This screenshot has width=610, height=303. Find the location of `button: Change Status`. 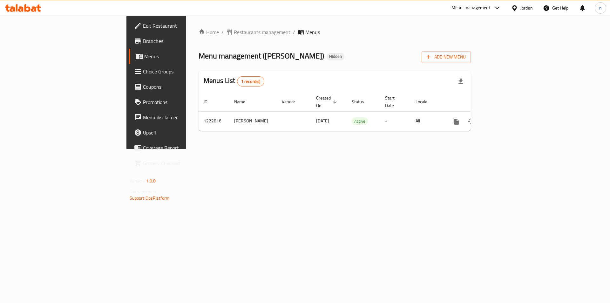

button: Change Status is located at coordinates (471, 121).